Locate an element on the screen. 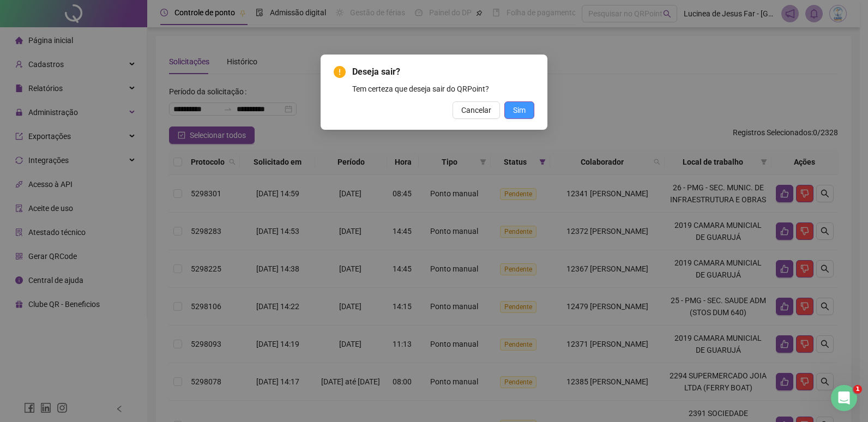 Image resolution: width=868 pixels, height=422 pixels. span: Sim is located at coordinates (520, 110).